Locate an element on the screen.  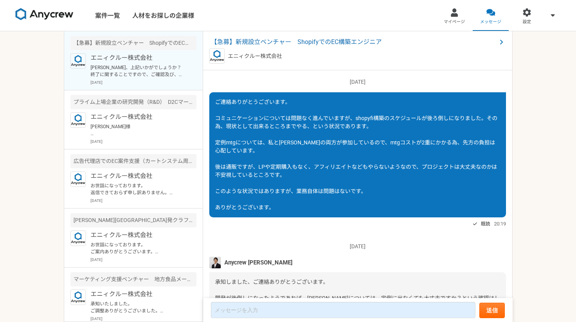
div: プライム上場企業の研究開発（R&D） D2Cマーケティング施策の実行・改善 is located at coordinates (133, 102).